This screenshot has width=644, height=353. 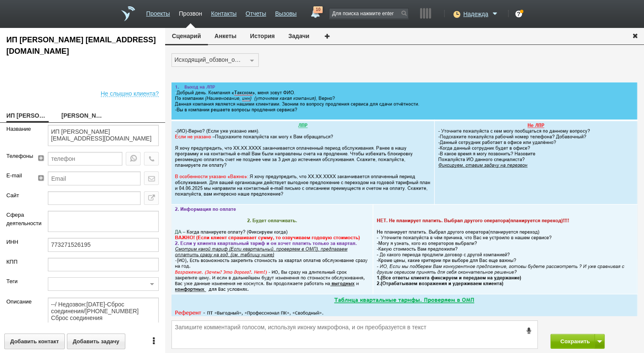 What do you see at coordinates (128, 14) in the screenshot?
I see `a: На главную` at bounding box center [128, 14].